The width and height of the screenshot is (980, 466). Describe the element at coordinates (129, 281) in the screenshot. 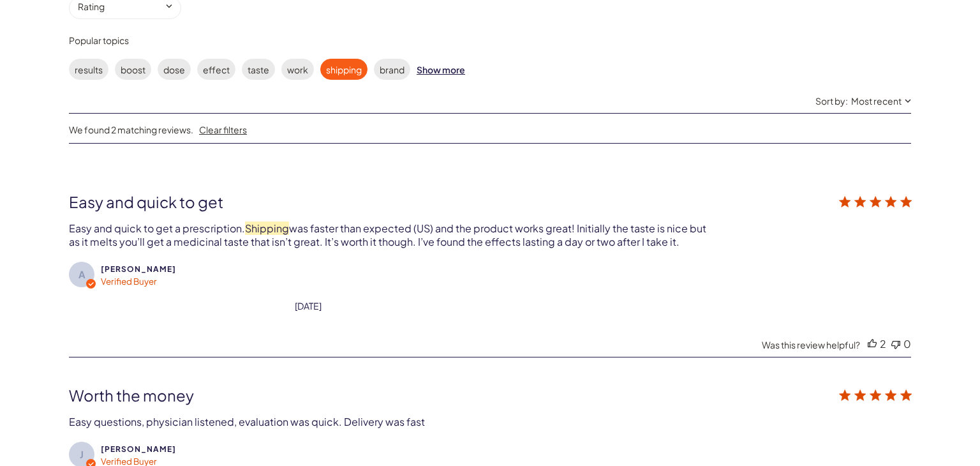

I see `span: Verified Buyer` at that location.